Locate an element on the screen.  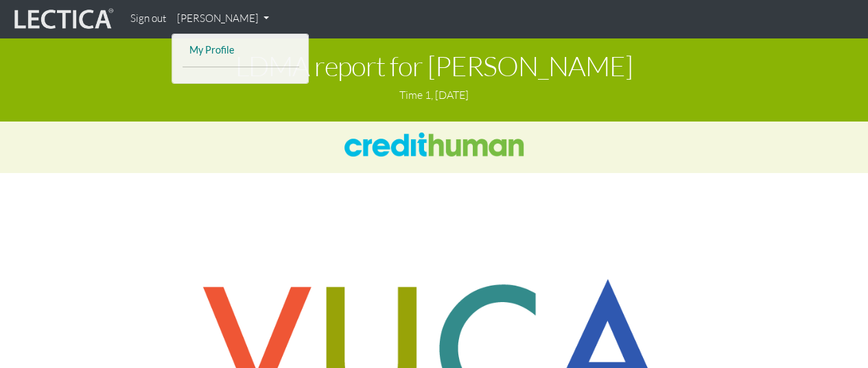
a: My Profile is located at coordinates (241, 50).